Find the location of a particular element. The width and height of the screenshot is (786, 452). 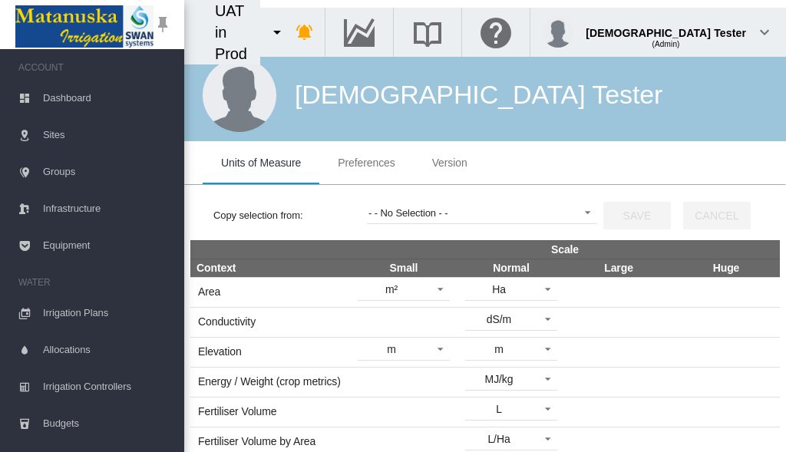

span: Dashboard is located at coordinates (107, 98).